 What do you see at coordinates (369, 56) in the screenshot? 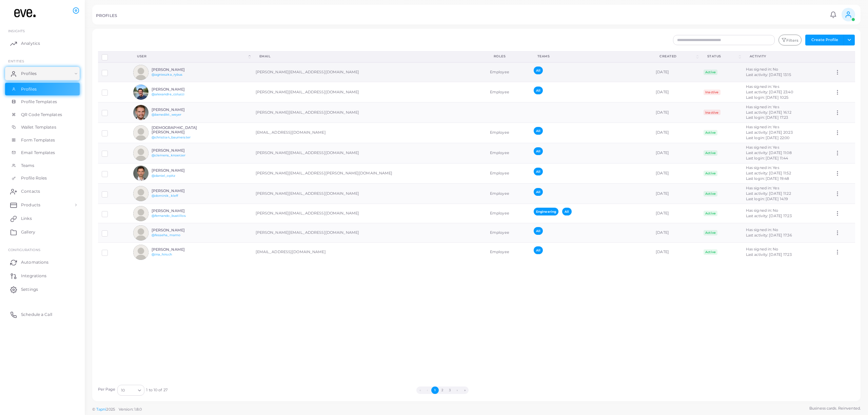
I see `div: Email` at bounding box center [369, 56].